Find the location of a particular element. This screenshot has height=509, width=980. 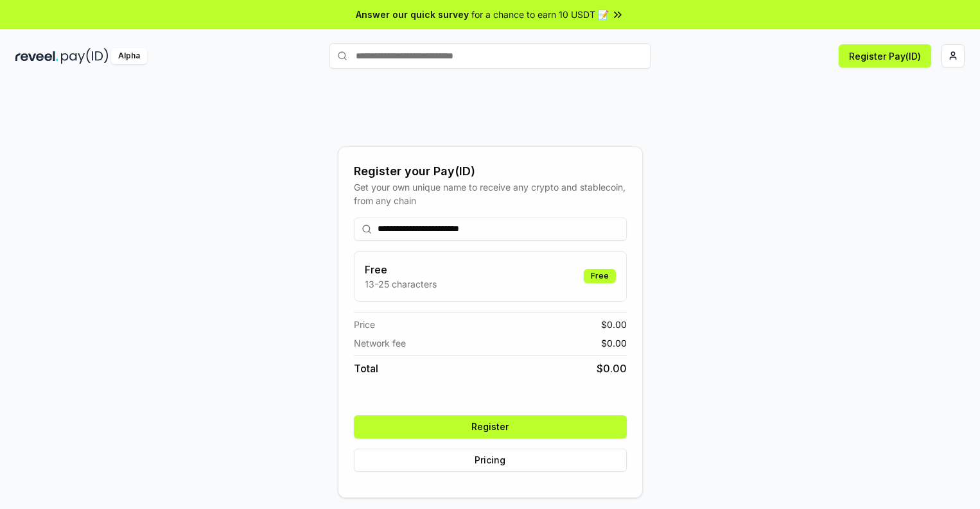

div: Get your own unique name to receive any crypto and stablecoin, from any chain is located at coordinates (490, 194).